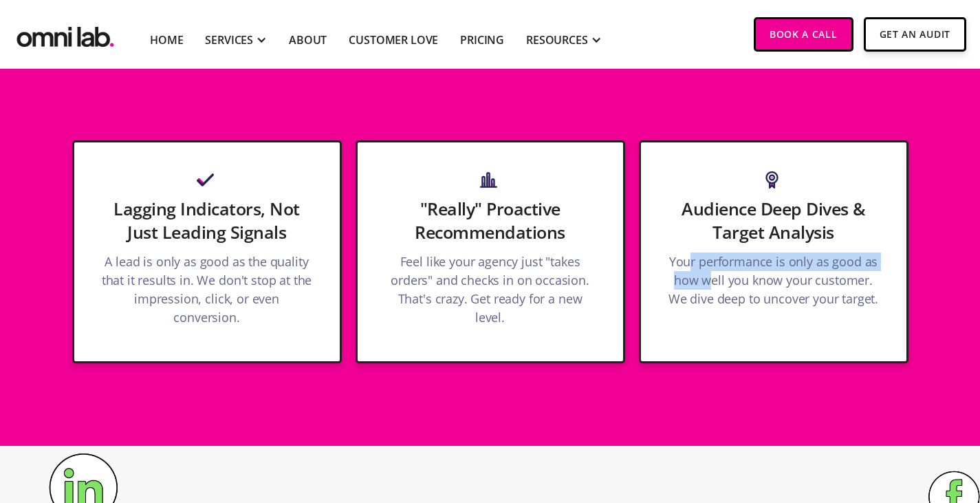 This screenshot has height=503, width=980. I want to click on img: Omni Lab: B2B SaaS Demand Generation Agency, so click(66, 34).